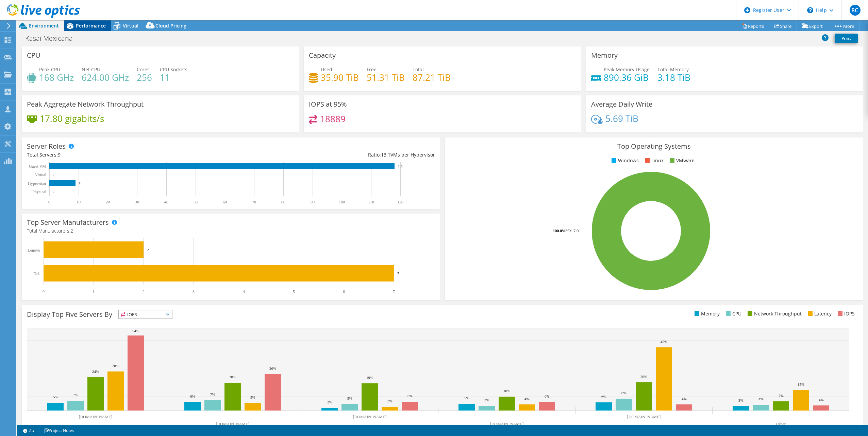 The image size is (868, 436). Describe the element at coordinates (801, 385) in the screenshot. I see `text: 15%` at that location.